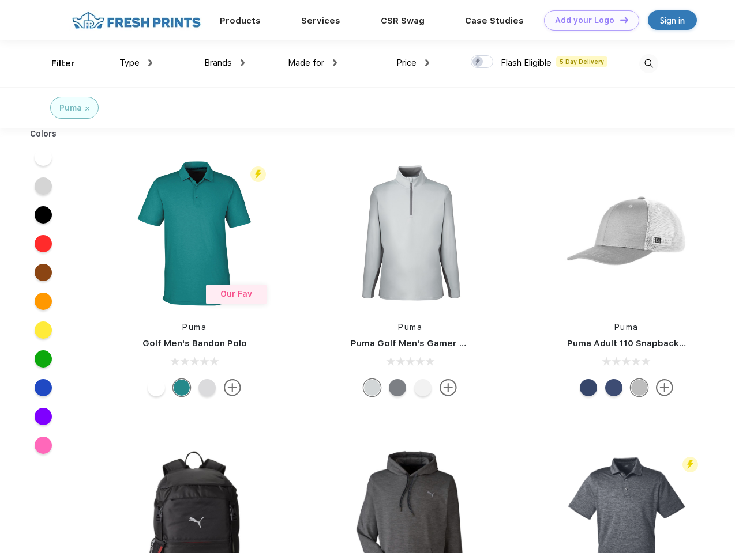 This screenshot has width=735, height=553. What do you see at coordinates (613, 388) in the screenshot?
I see `div: Peacoat Qut Shd` at bounding box center [613, 388].